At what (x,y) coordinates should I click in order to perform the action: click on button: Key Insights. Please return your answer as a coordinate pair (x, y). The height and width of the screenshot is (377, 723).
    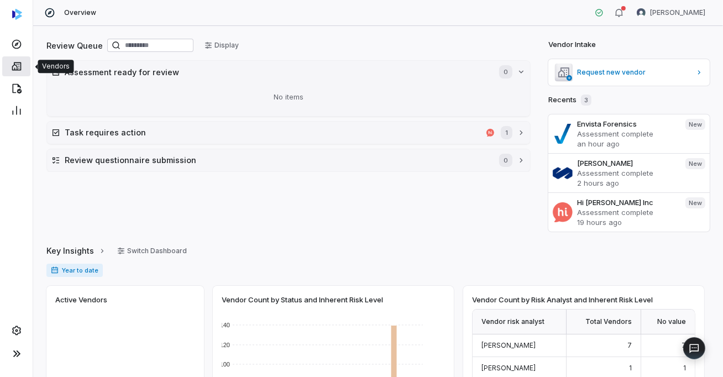
    Looking at the image, I should click on (76, 251).